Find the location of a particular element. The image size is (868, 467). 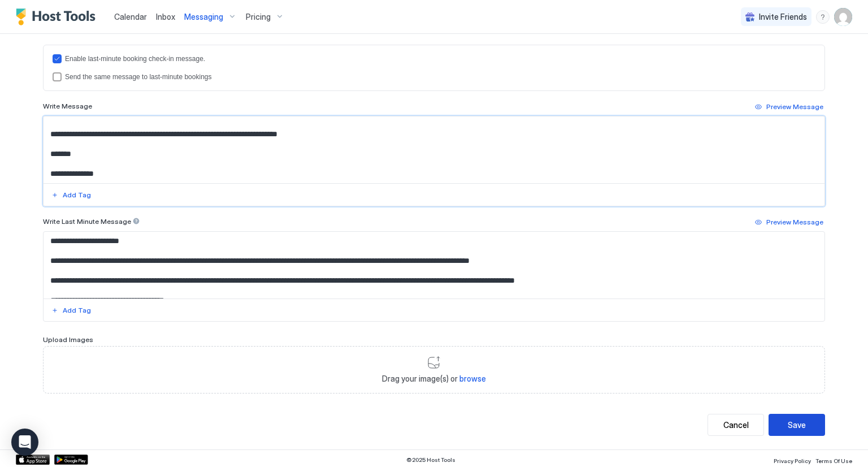

button: Save is located at coordinates (797, 425).